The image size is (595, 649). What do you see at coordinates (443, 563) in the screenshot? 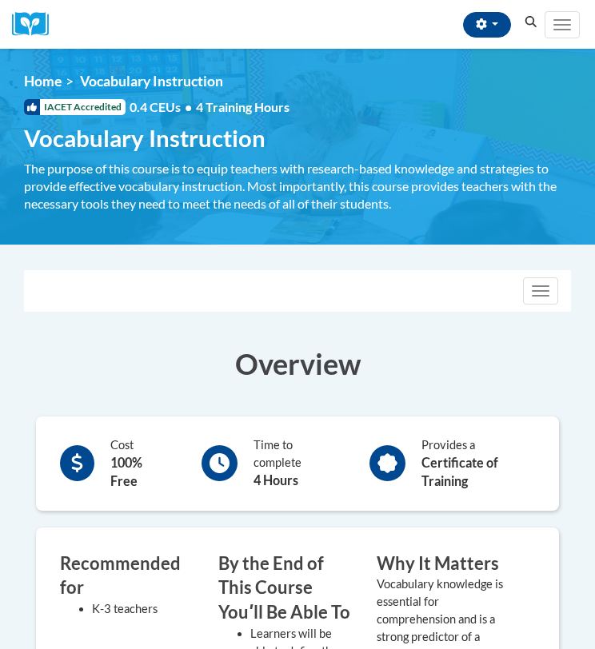
I see `h3: Why It Matters` at bounding box center [443, 563].